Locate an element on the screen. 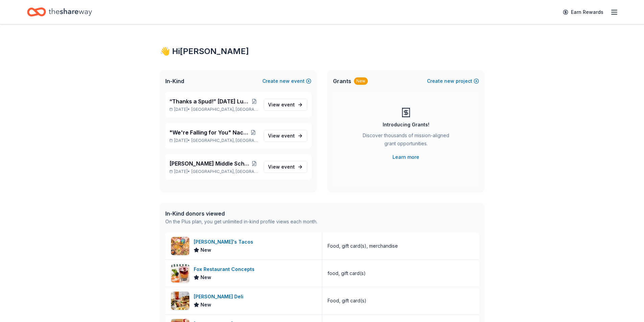  div: New is located at coordinates (361, 81).